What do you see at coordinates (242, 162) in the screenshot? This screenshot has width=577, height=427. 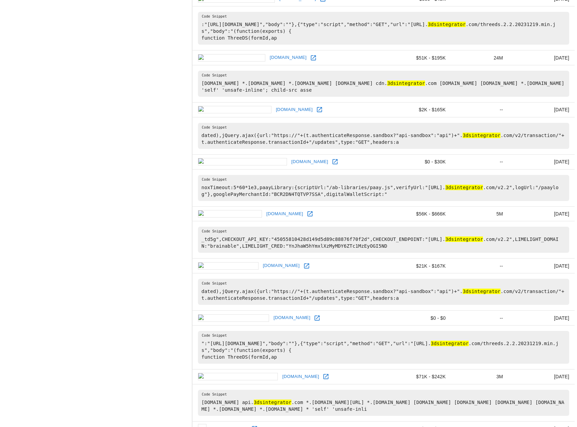 I see `img: banquestgateway.com icon` at bounding box center [242, 162].